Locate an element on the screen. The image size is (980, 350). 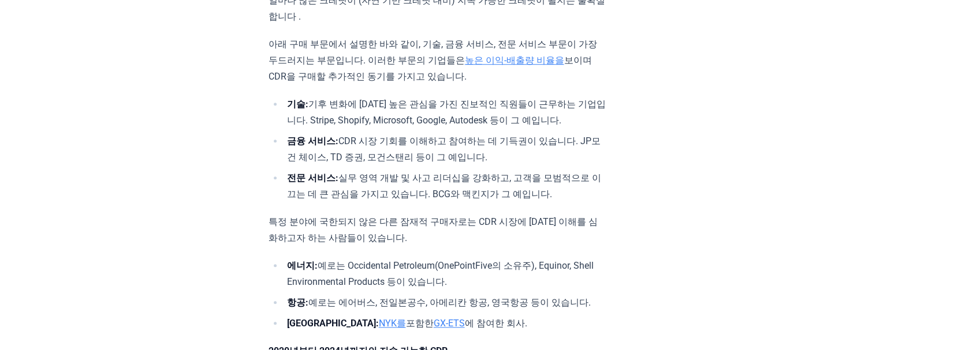
font: CDR 시장 기회를 이해하고 참여하는 데 기득권이 있습니다. JP모건 체이스, TD 증권, 모건스탠리 등이 그 예입니다. is located at coordinates (443, 149).